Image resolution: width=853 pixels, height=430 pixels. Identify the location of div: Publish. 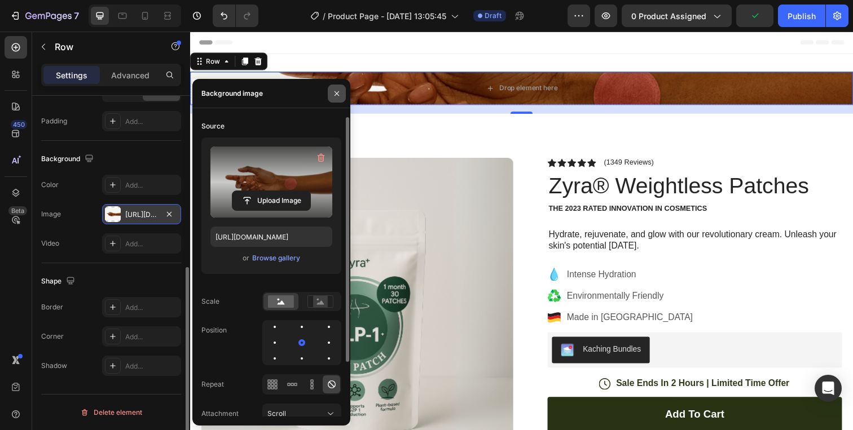
(801, 16).